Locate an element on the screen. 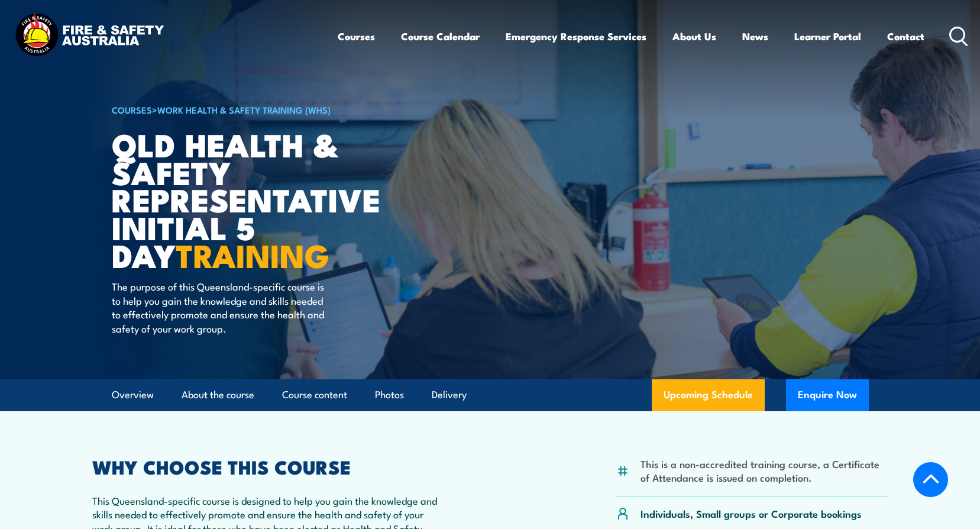 Image resolution: width=980 pixels, height=529 pixels. a: News is located at coordinates (755, 36).